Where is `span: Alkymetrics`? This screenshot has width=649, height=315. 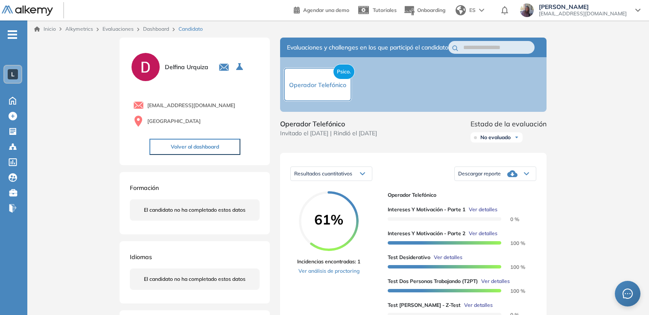 span: Alkymetrics is located at coordinates (79, 29).